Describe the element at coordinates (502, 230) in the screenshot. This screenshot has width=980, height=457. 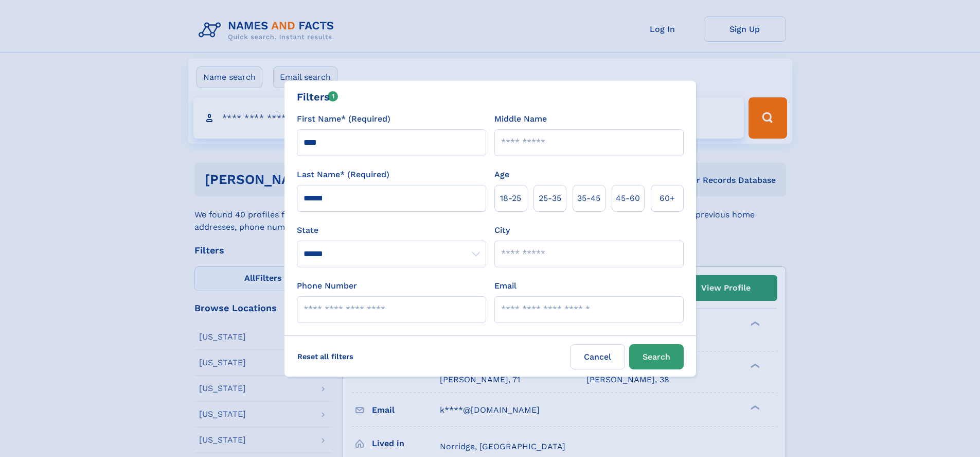
I see `label: City` at that location.